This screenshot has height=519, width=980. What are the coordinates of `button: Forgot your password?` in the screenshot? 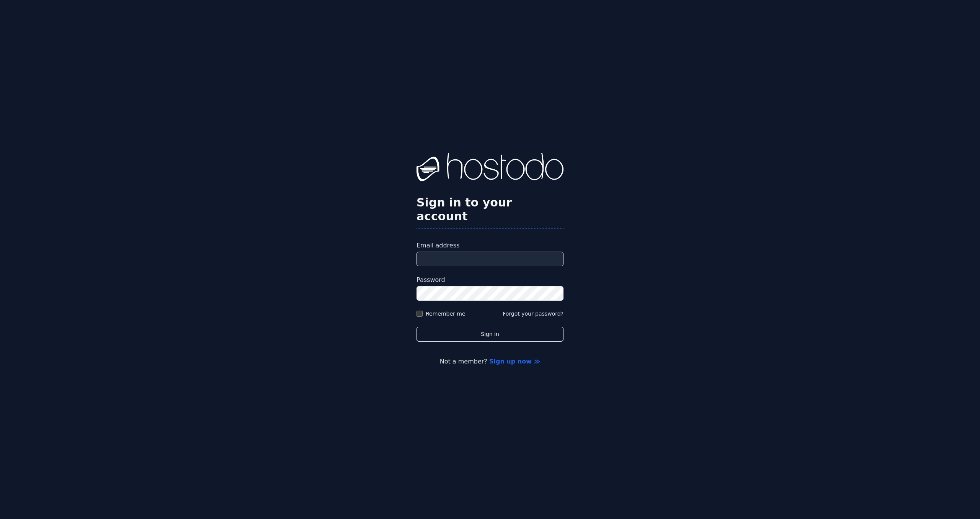 It's located at (533, 314).